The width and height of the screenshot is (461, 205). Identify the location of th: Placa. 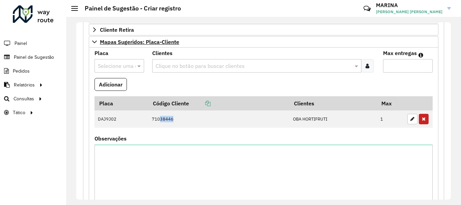
(121, 103).